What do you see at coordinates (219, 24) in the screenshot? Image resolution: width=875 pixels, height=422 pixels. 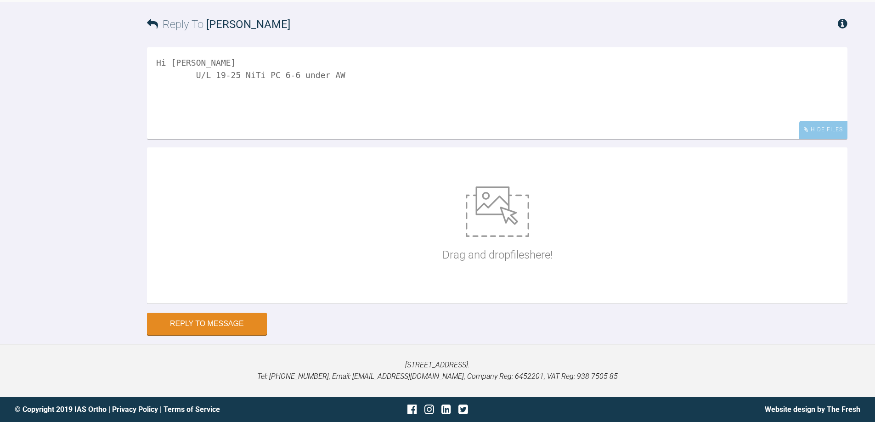 I see `h3: Reply To` at bounding box center [219, 24].